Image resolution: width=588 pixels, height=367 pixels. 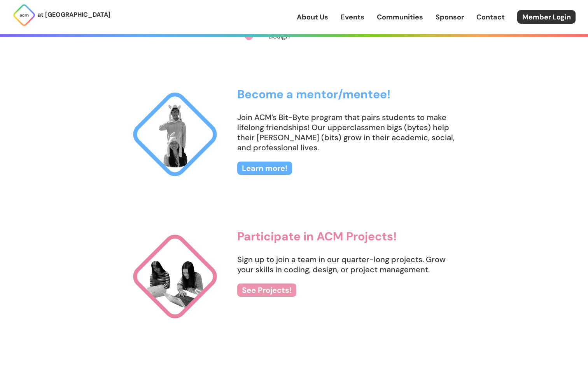 What do you see at coordinates (352, 17) in the screenshot?
I see `a: Events` at bounding box center [352, 17].